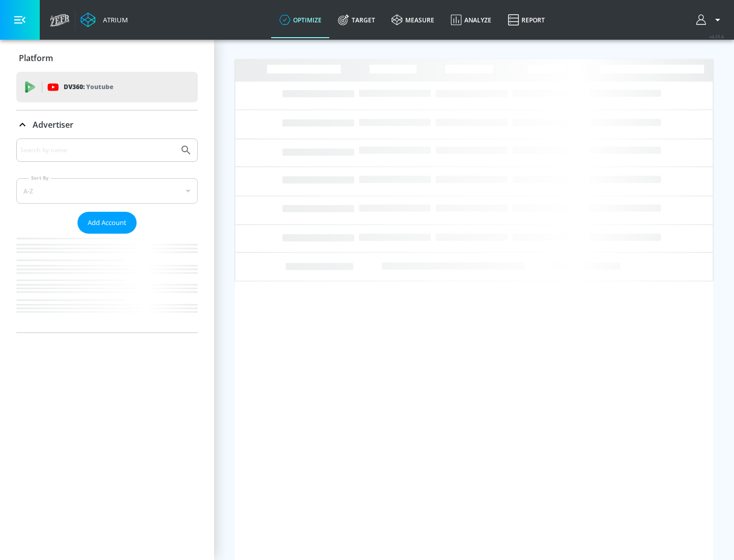  What do you see at coordinates (36, 58) in the screenshot?
I see `p: Platform` at bounding box center [36, 58].